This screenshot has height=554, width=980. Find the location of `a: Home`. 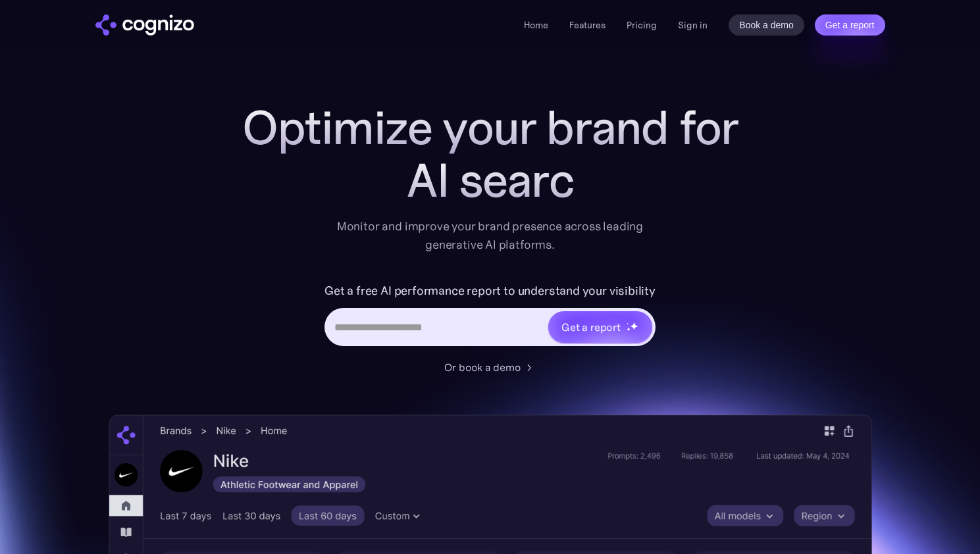

a: Home is located at coordinates (536, 25).